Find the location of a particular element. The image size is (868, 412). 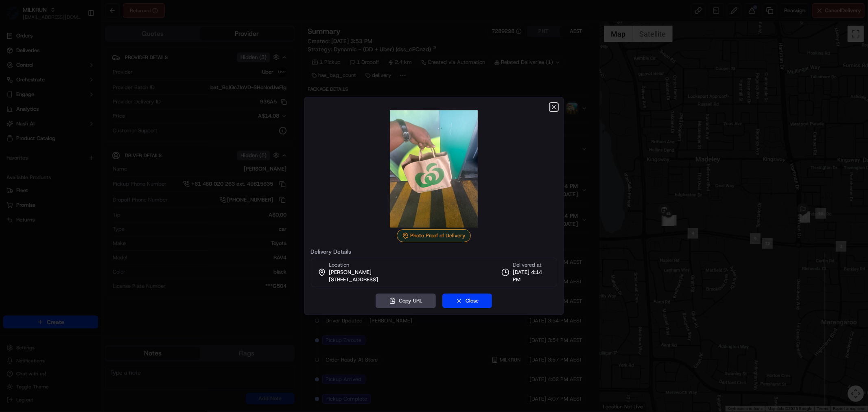

div: Photo Proof of Delivery is located at coordinates (434, 236).